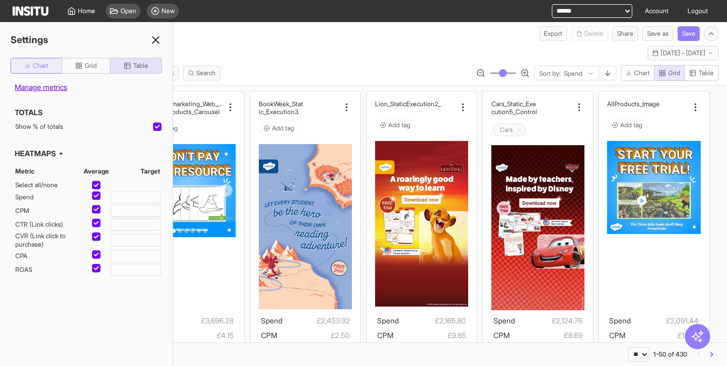 This screenshot has height=366, width=727. Describe the element at coordinates (49, 172) in the screenshot. I see `th: Metric` at that location.